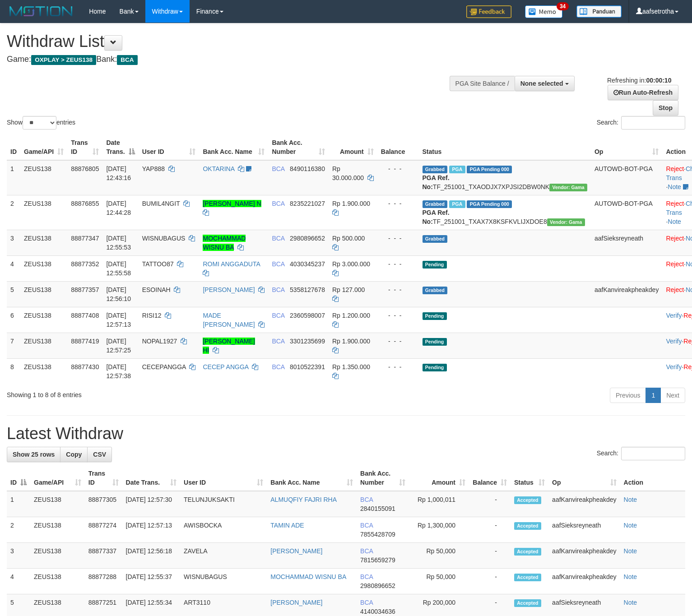 This screenshot has height=616, width=692. I want to click on td: WISNUBAGUS, so click(223, 581).